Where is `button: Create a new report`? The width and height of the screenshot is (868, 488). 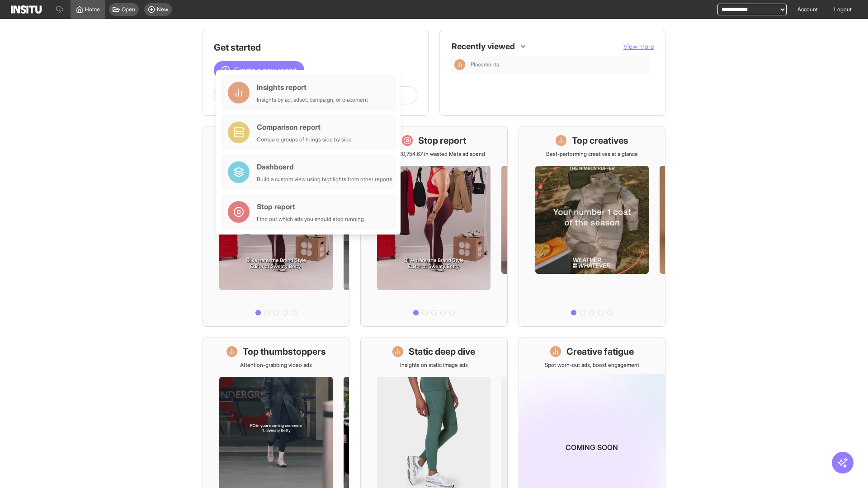
button: Create a new report is located at coordinates (259, 70).